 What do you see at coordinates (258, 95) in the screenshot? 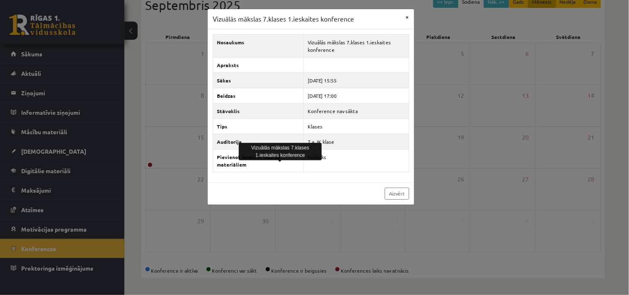
I see `th: Beidzas` at bounding box center [258, 95].